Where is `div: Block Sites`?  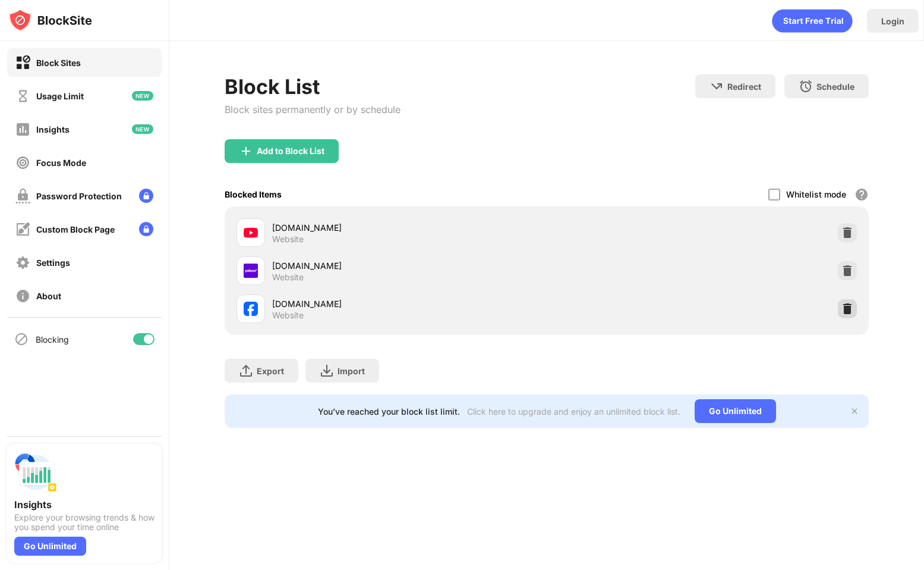 div: Block Sites is located at coordinates (58, 62).